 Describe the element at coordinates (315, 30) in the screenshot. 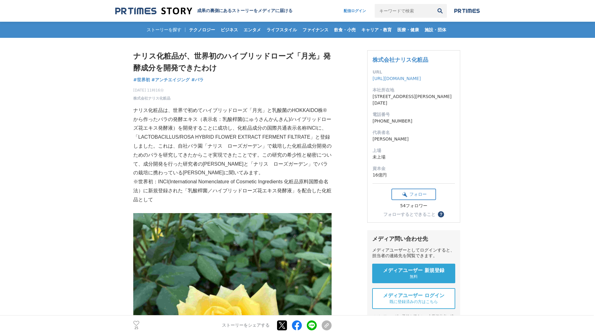

I see `span: ファイナンス` at that location.